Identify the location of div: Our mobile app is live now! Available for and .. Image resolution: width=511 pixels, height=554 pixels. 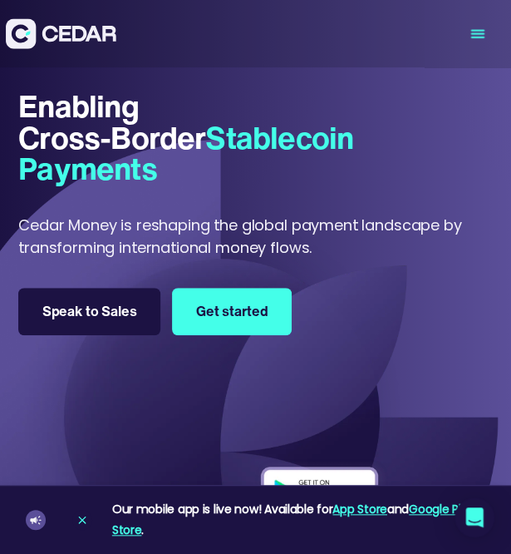
(299, 520).